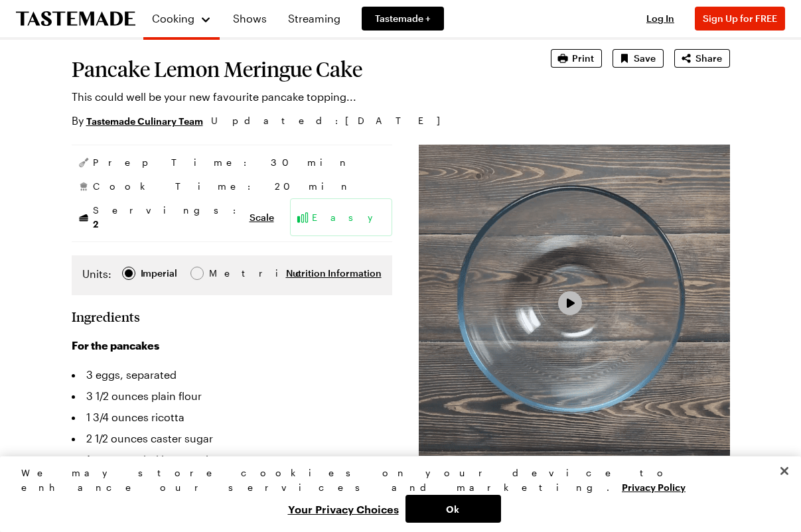 Image resolution: width=801 pixels, height=532 pixels. Describe the element at coordinates (231, 439) in the screenshot. I see `li: 2 1/2 ounces caster sugar` at that location.